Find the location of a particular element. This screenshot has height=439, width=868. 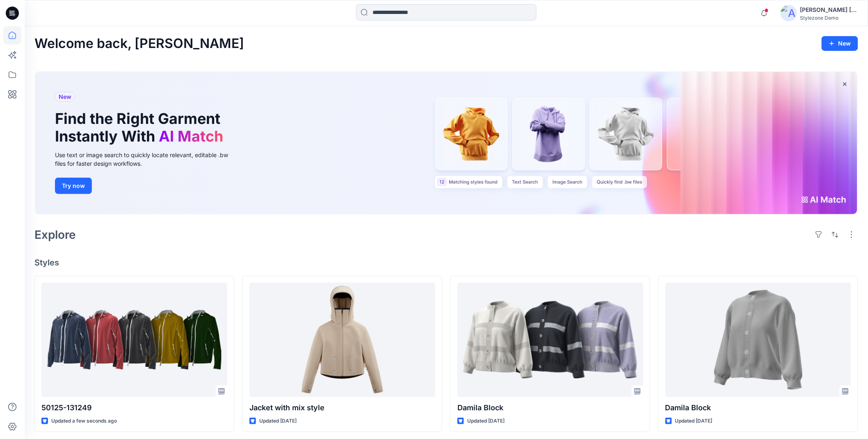

span: AI Match is located at coordinates (191, 137).